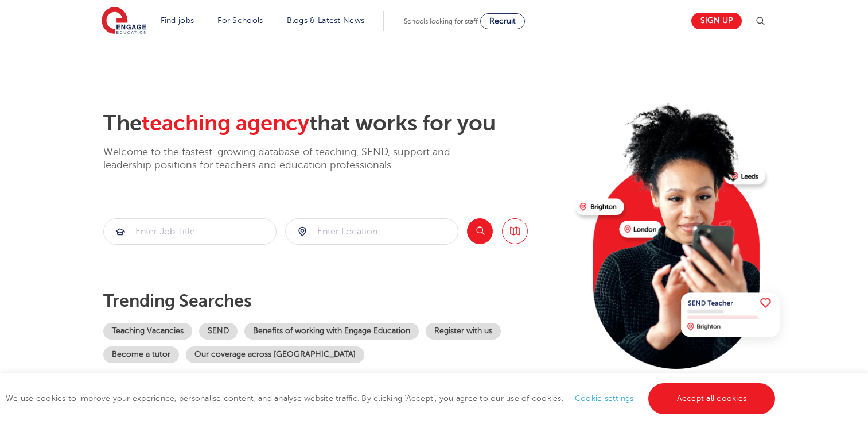 The image size is (868, 424). Describe the element at coordinates (292, 159) in the screenshot. I see `p: Welcome to the fastest-growing database of teaching, SEND, support and leadership positions for t...` at that location.